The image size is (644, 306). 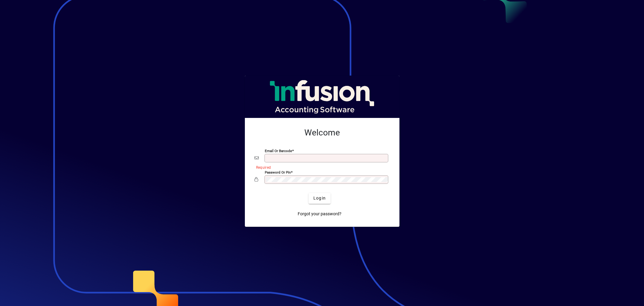 I want to click on button: Login, so click(x=320, y=198).